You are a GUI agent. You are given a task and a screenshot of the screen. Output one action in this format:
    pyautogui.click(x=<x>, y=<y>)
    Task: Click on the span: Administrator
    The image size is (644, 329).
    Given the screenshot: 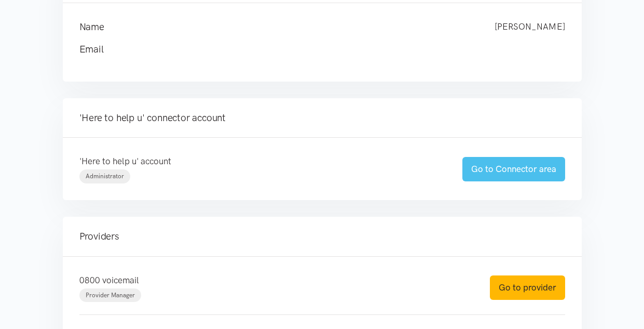 What is the action you would take?
    pyautogui.click(x=105, y=176)
    